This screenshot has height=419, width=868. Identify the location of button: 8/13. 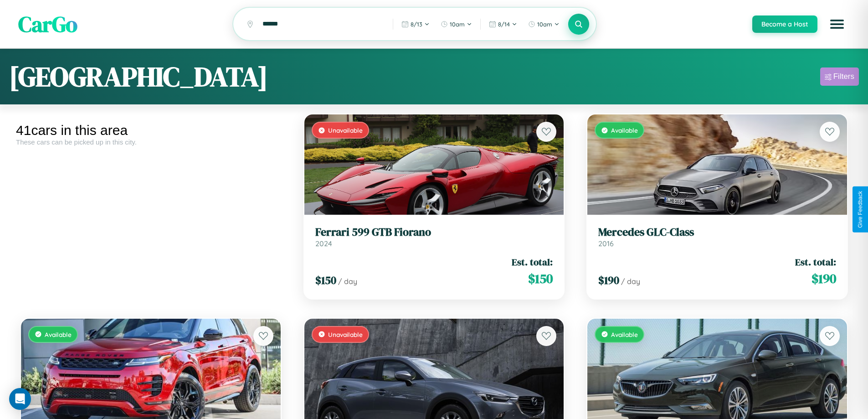
(415, 24).